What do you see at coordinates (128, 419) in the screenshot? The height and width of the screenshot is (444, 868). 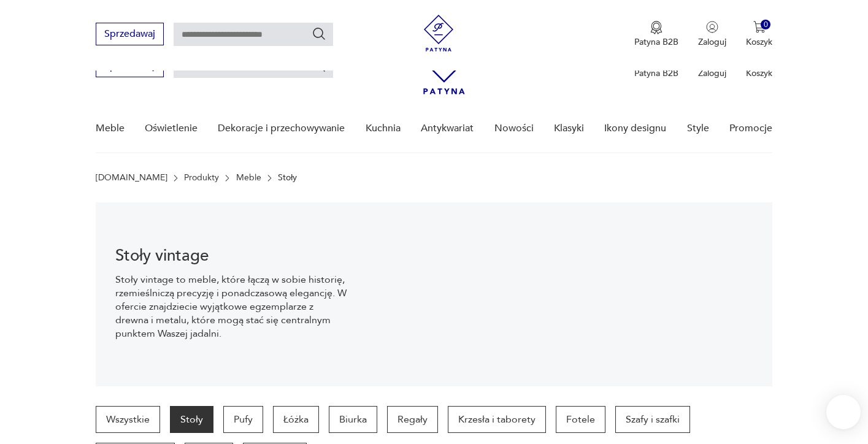 I see `a: Wszystkie` at bounding box center [128, 419].